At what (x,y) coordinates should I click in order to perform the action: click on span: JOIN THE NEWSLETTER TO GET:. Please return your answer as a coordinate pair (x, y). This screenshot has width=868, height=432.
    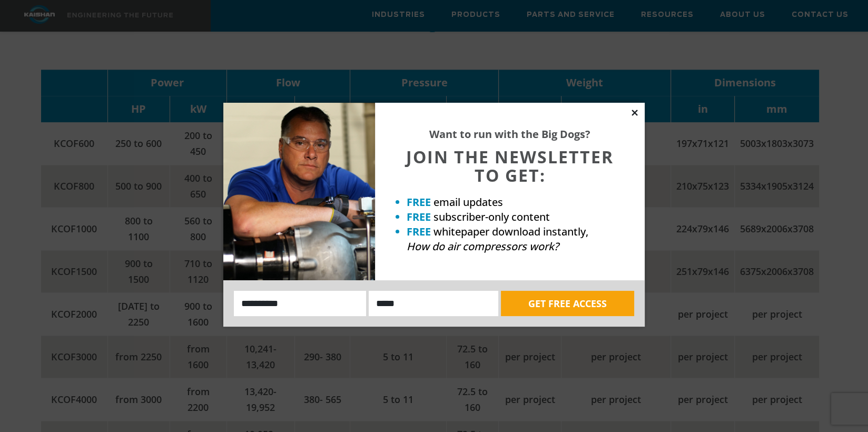
    Looking at the image, I should click on (510, 166).